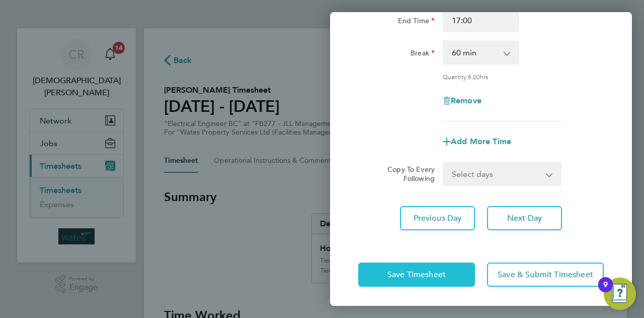  What do you see at coordinates (605, 291) in the screenshot?
I see `div: 9` at bounding box center [605, 291].